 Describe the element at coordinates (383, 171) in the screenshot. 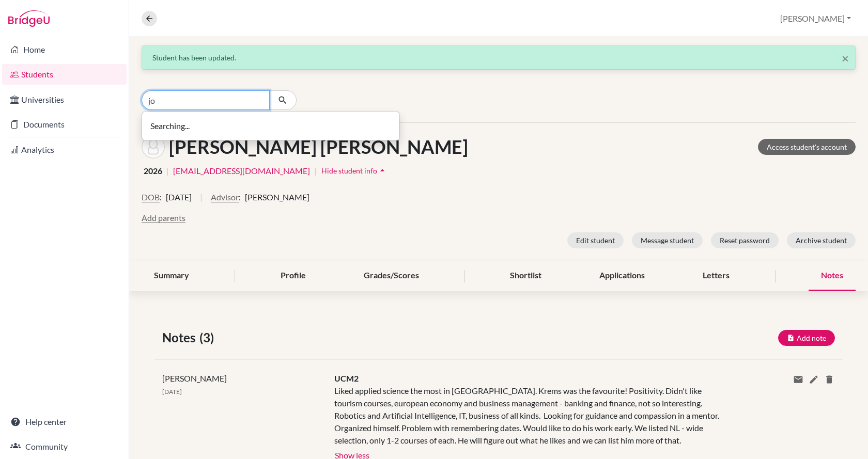

I see `i: arrow_drop_up` at that location.